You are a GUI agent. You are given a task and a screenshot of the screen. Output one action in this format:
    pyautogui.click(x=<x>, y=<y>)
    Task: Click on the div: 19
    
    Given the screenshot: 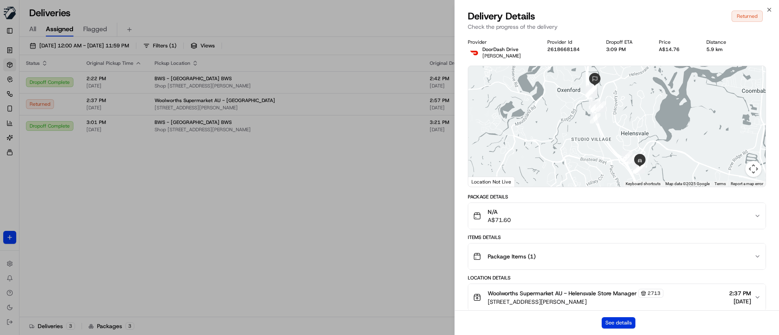 What is the action you would take?
    pyautogui.click(x=640, y=168)
    